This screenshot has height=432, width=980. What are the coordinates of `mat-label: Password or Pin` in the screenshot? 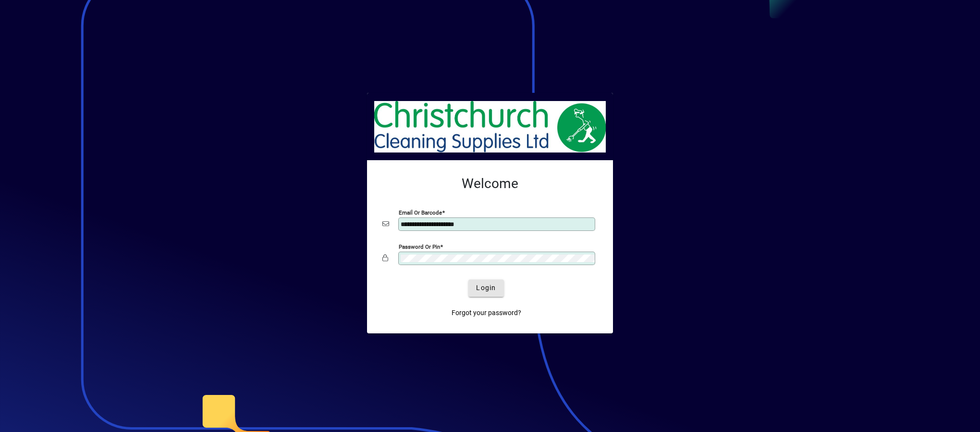 It's located at (420, 246).